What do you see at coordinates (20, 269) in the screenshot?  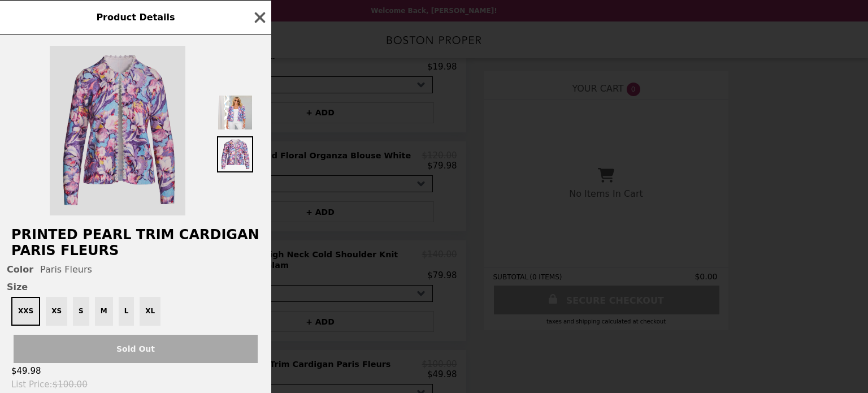 I see `span: Color` at bounding box center [20, 269].